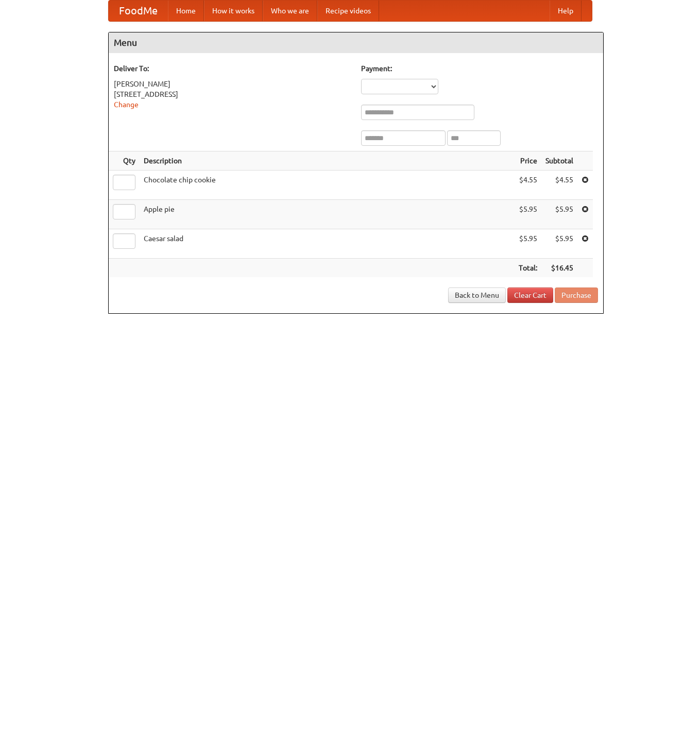 The width and height of the screenshot is (700, 729). I want to click on a: How it works, so click(234, 11).